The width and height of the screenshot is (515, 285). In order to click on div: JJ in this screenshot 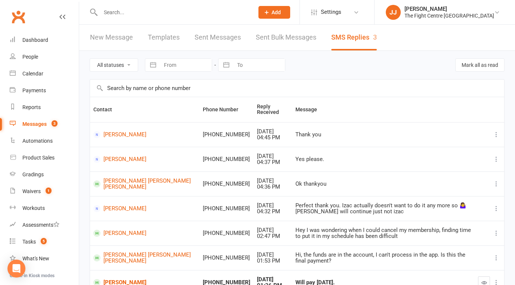, I will do `click(393, 12)`.